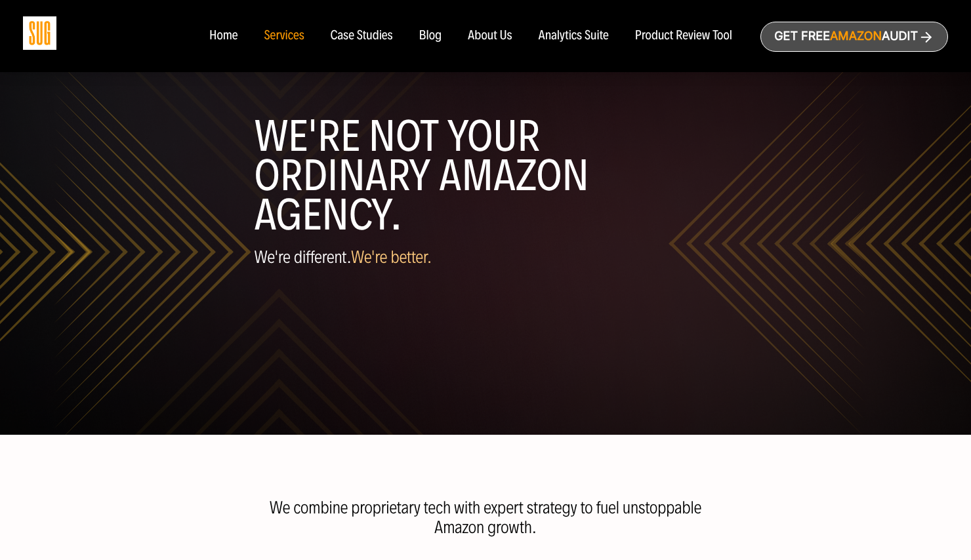 The image size is (971, 560). What do you see at coordinates (684, 36) in the screenshot?
I see `div: Product Review Tool` at bounding box center [684, 36].